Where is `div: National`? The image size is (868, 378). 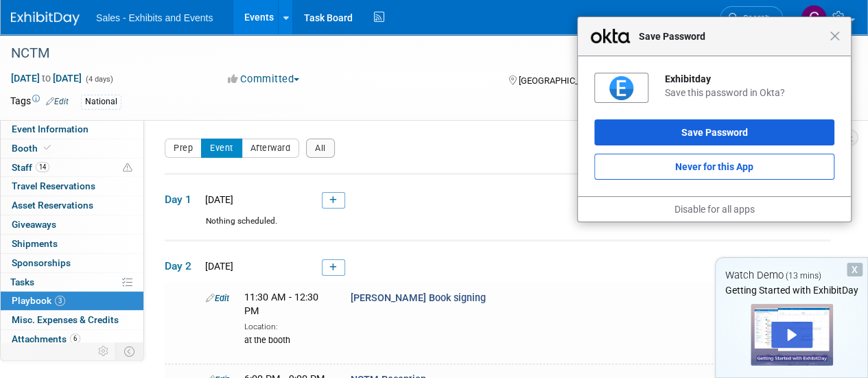 div: National is located at coordinates (101, 102).